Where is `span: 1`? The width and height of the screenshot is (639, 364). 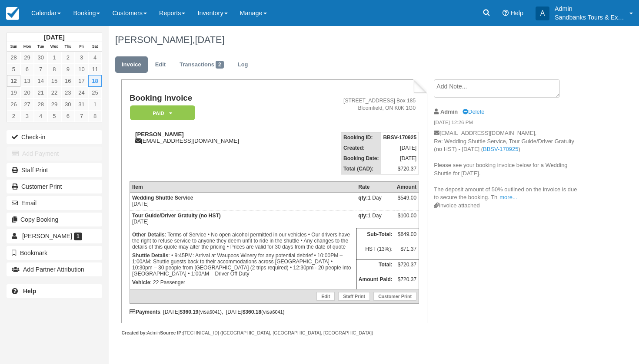 span: 1 is located at coordinates (78, 236).